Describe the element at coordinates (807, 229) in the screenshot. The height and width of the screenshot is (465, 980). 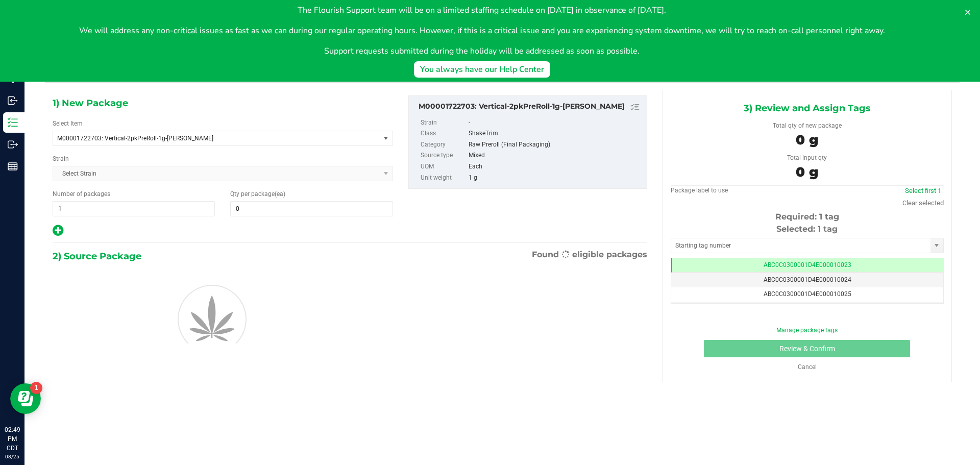
I see `span: Selected: 1 tag` at that location.